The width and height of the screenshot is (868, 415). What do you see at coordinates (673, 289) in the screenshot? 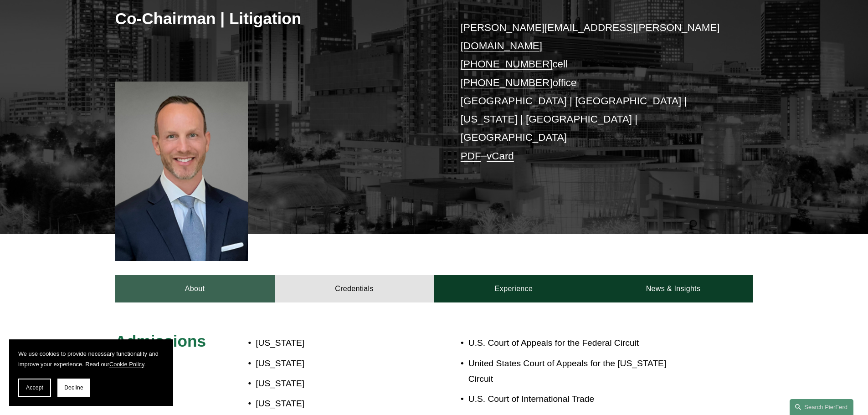
I see `a: News & Insights` at bounding box center [673, 289].